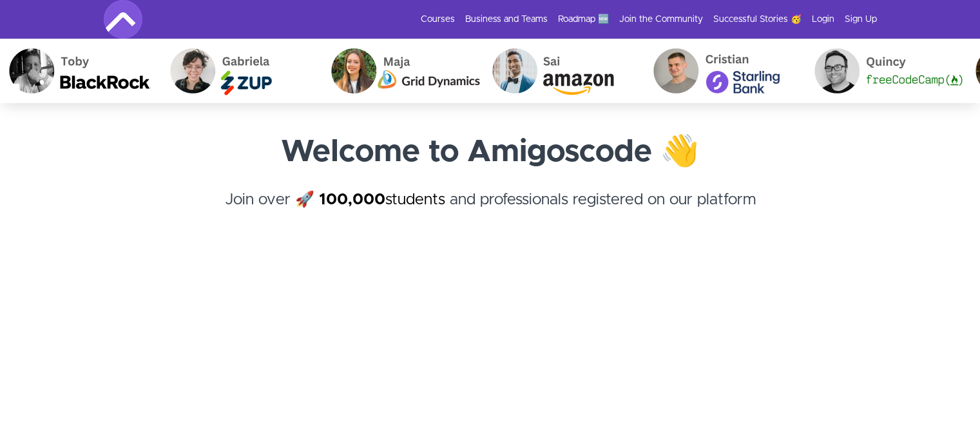 The height and width of the screenshot is (448, 980). What do you see at coordinates (217, 71) in the screenshot?
I see `img: Gabriela` at bounding box center [217, 71].